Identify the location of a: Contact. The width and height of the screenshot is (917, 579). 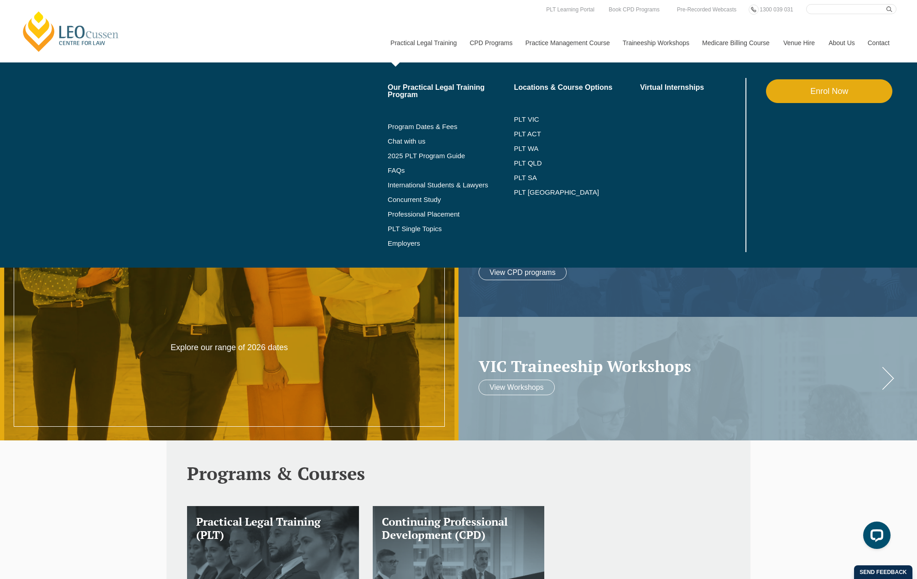
(878, 43).